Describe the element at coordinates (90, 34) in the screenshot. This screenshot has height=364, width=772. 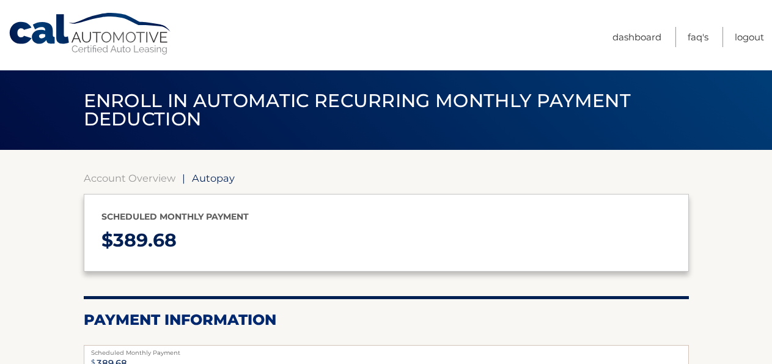
I see `a: Cal Automotive` at that location.